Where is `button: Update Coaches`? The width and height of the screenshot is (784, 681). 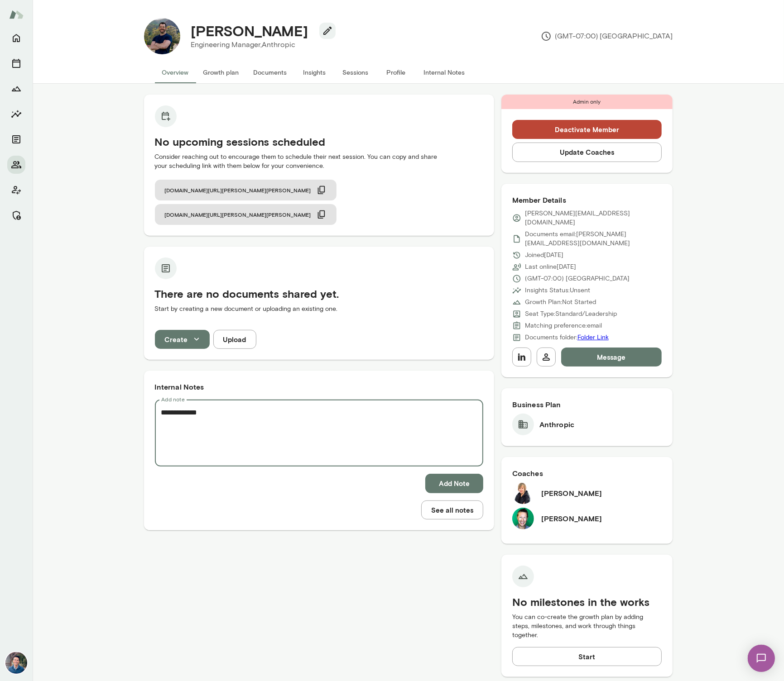
button: Update Coaches is located at coordinates (587, 152).